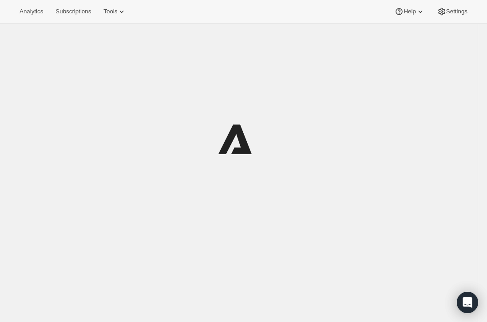 This screenshot has height=322, width=487. I want to click on button: Tools, so click(114, 12).